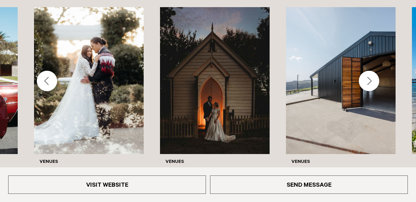 This screenshot has height=202, width=416. I want to click on a: Visit Website, so click(107, 185).